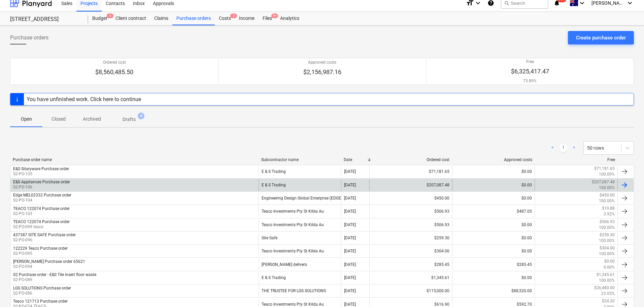 The width and height of the screenshot is (644, 307). I want to click on div: LGS SOLUTIONS Purchase order, so click(42, 288).